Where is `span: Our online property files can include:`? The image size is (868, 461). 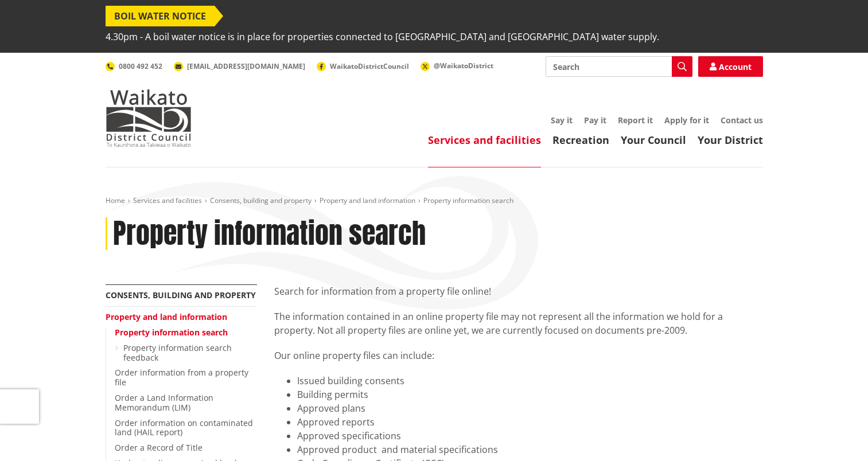 span: Our online property files can include: is located at coordinates (354, 356).